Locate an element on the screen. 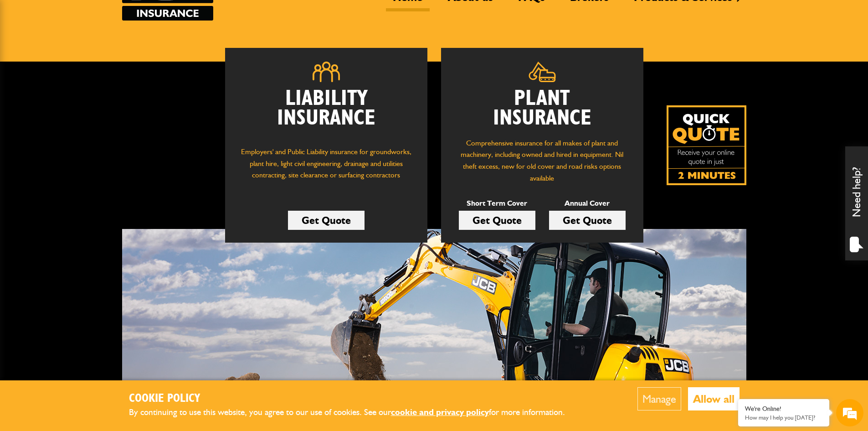  h2: Liability Insurance is located at coordinates (326, 113).